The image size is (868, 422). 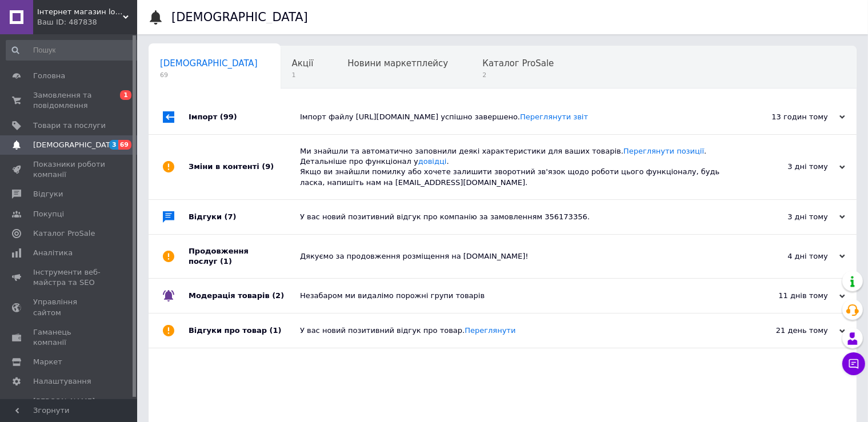 I want to click on span: 3, so click(x=114, y=144).